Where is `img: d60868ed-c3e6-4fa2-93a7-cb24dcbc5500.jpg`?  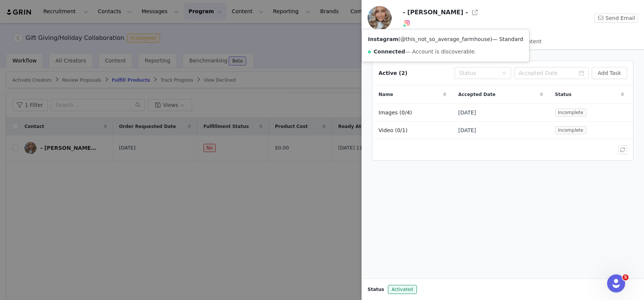 img: d60868ed-c3e6-4fa2-93a7-cb24dcbc5500.jpg is located at coordinates (380, 18).